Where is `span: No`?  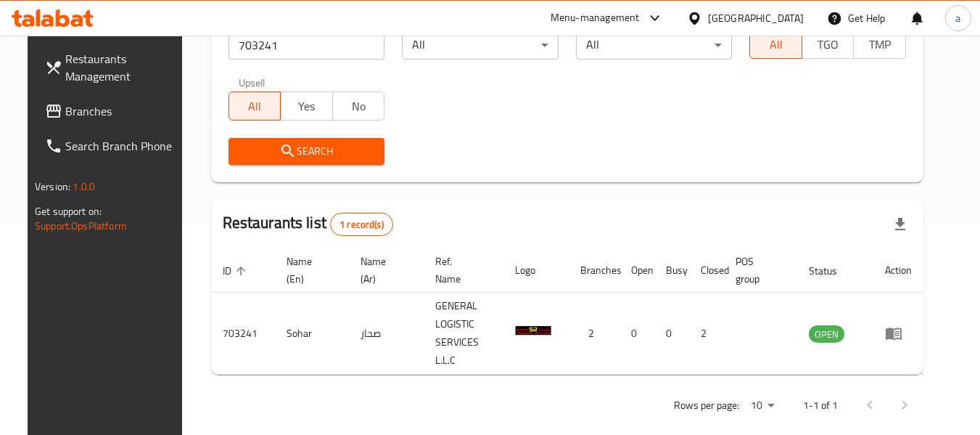 span: No is located at coordinates (359, 106).